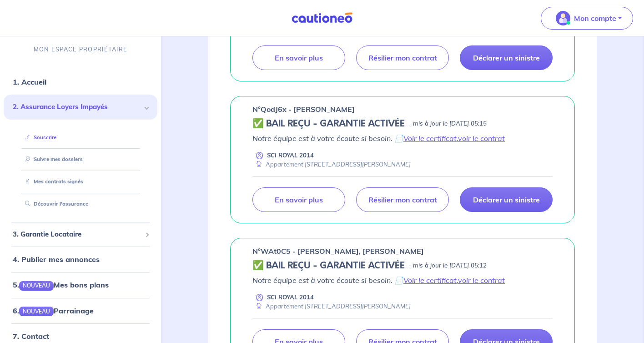 This screenshot has height=343, width=644. Describe the element at coordinates (81, 160) in the screenshot. I see `div: Suivre mes dossiers` at that location.